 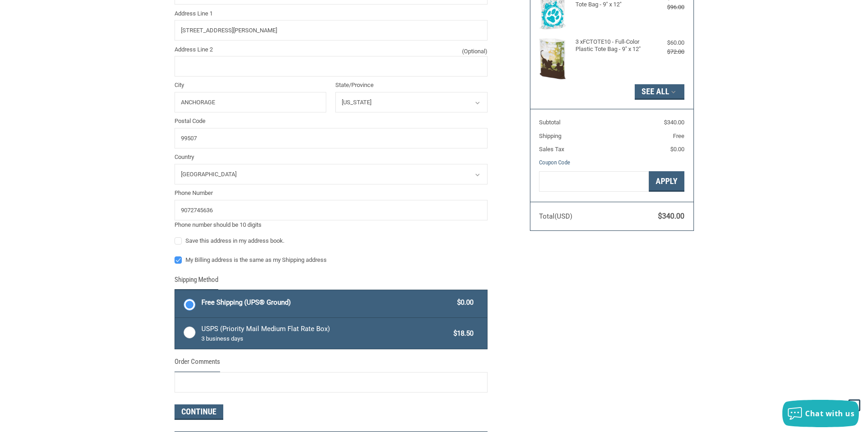 What do you see at coordinates (197, 364) in the screenshot?
I see `legend: Order Comments` at bounding box center [197, 364].